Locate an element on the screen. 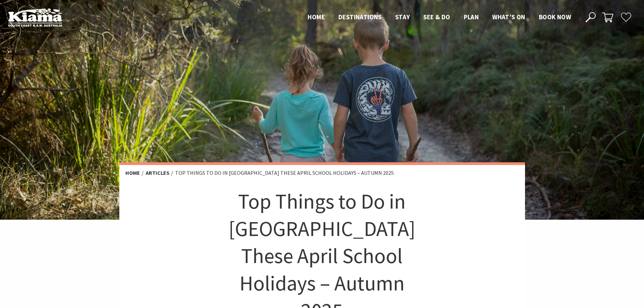 The width and height of the screenshot is (644, 308). span: See & Do is located at coordinates (437, 17).